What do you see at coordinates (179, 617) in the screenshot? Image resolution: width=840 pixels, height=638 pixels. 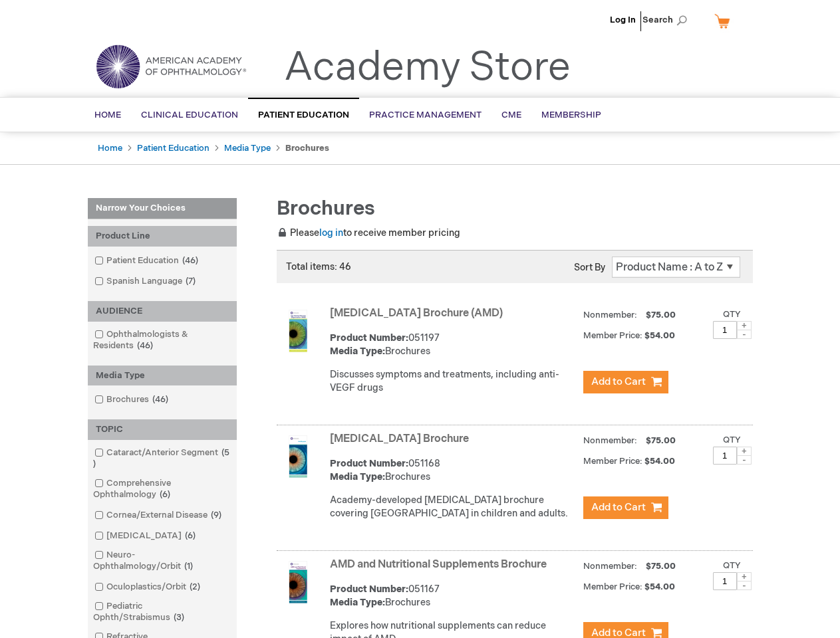 I see `span: 3` at bounding box center [179, 617].